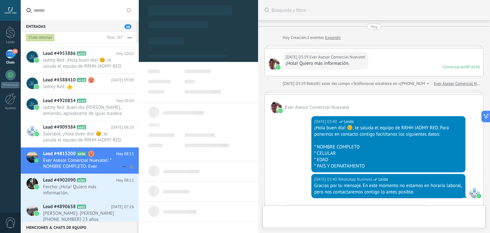 This screenshot has height=233, width=490. I want to click on span: Lead #4902090, so click(59, 180).